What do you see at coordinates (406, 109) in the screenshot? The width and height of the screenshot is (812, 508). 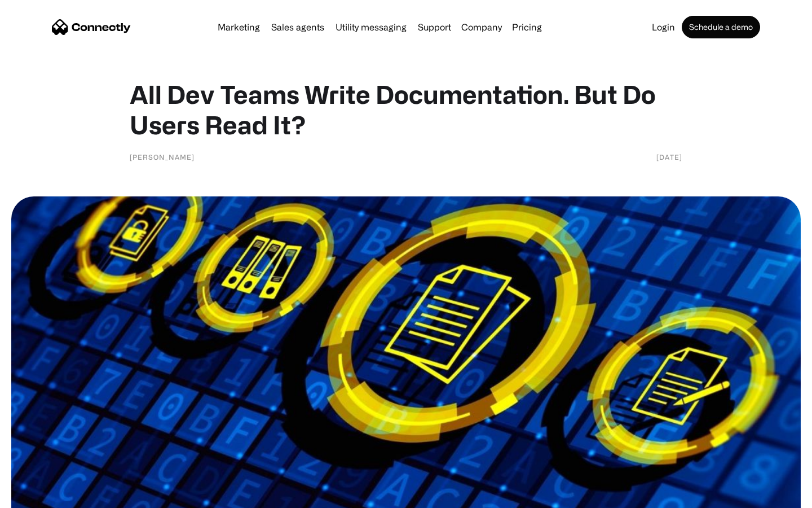 I see `h1: All Dev Teams Write Documentation. But Do Users Read It?` at bounding box center [406, 109].